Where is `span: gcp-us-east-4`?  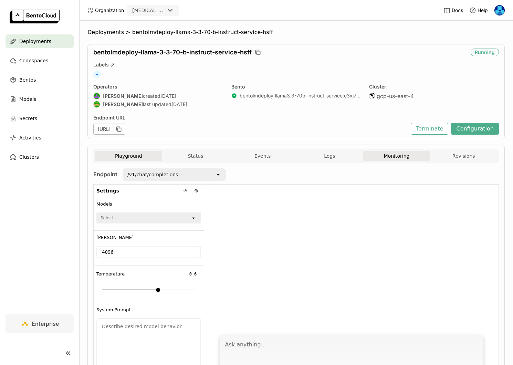
span: gcp-us-east-4 is located at coordinates (395, 96).